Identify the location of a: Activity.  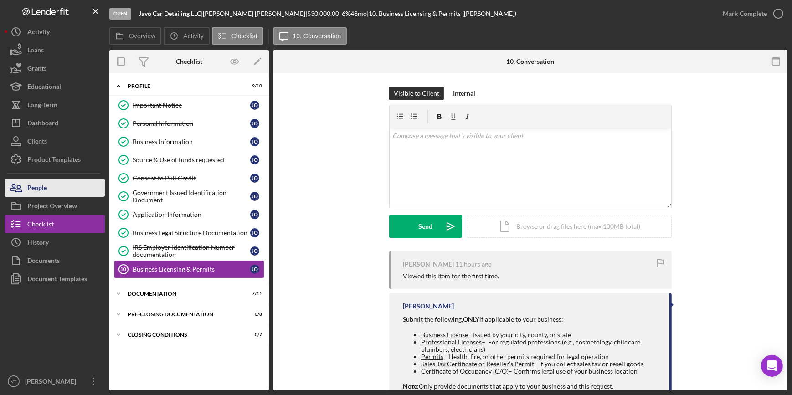
(55, 32).